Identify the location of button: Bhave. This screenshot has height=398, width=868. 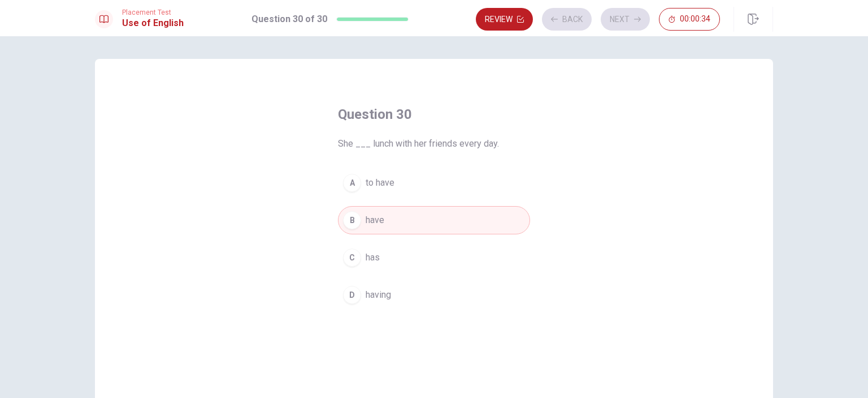
(434, 220).